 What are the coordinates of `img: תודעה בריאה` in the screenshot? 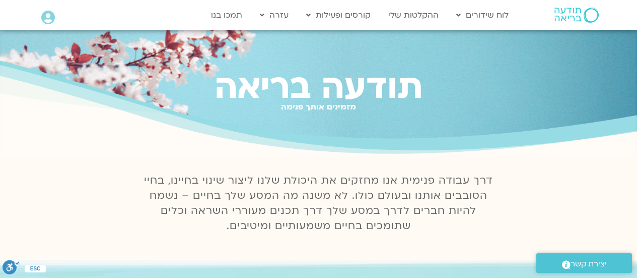 It's located at (577, 15).